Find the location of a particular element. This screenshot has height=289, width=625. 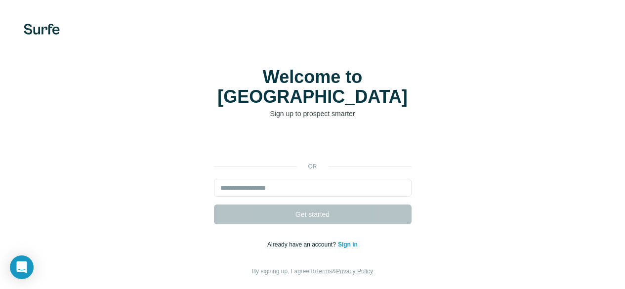

a: Sign in is located at coordinates (348, 245).